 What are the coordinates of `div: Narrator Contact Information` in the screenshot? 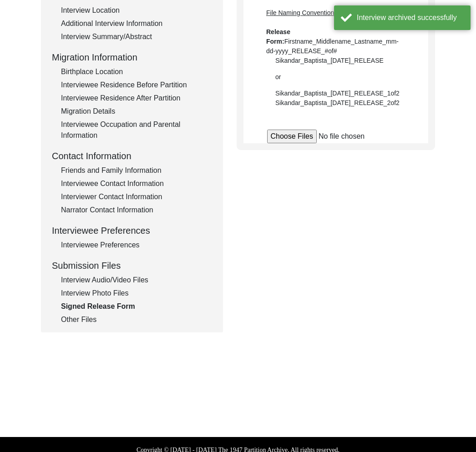 It's located at (136, 210).